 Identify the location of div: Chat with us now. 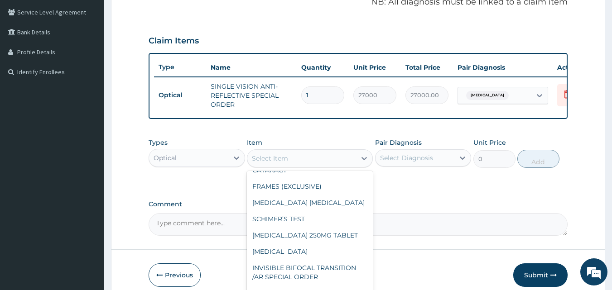
(100, 57).